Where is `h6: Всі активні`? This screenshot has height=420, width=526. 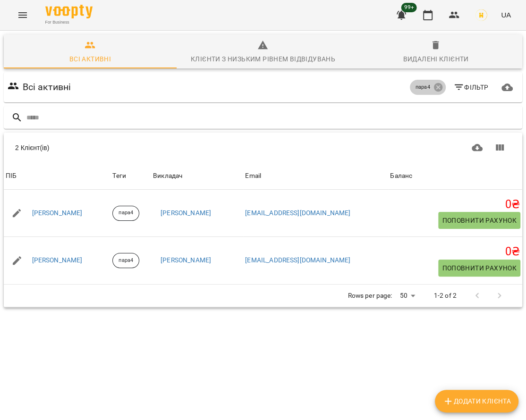
h6: Всі активні is located at coordinates (47, 87).